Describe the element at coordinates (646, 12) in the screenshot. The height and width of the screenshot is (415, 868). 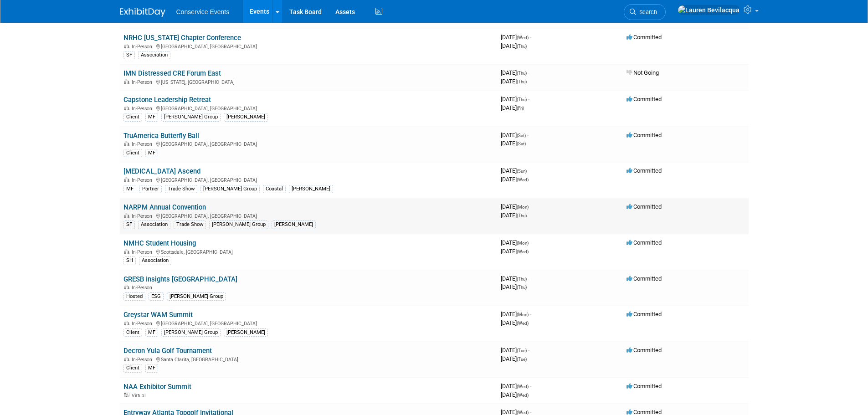
I see `span: Search` at that location.